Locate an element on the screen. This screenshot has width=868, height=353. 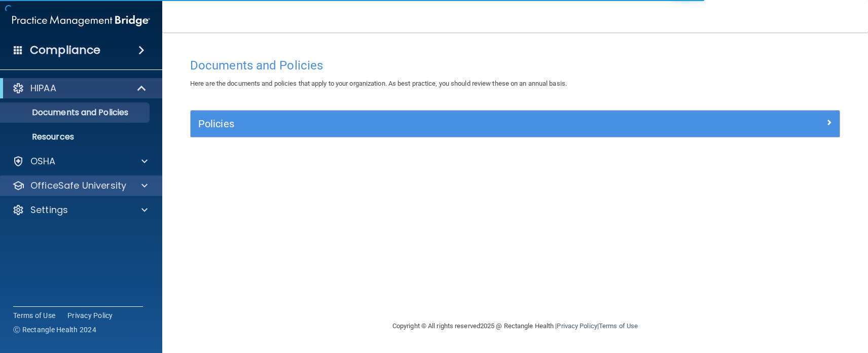
p: Settings is located at coordinates (49, 210).